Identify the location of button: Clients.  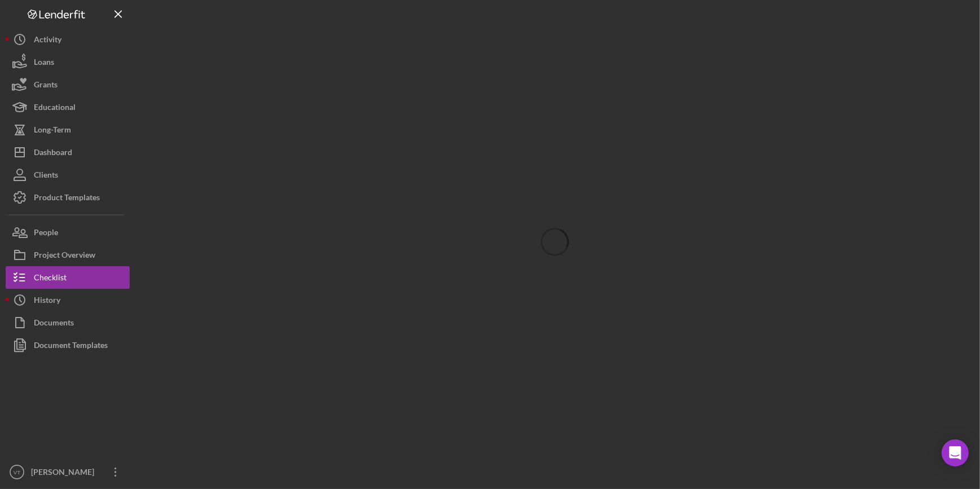
(68, 175).